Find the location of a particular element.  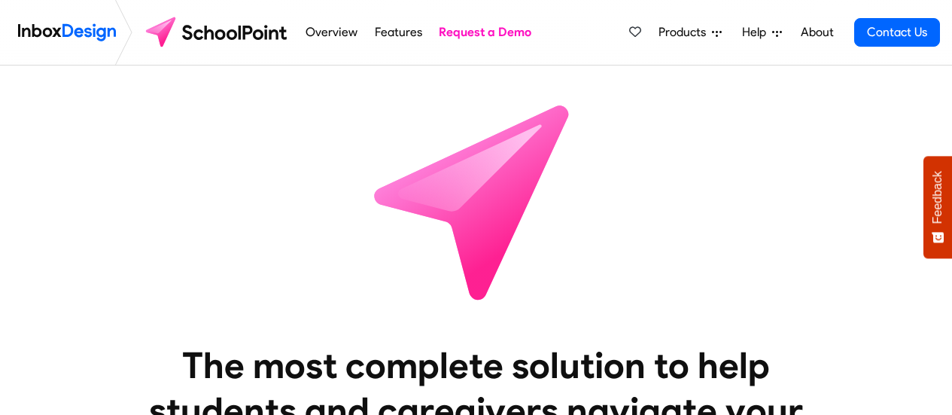

a: Contact Us is located at coordinates (897, 32).